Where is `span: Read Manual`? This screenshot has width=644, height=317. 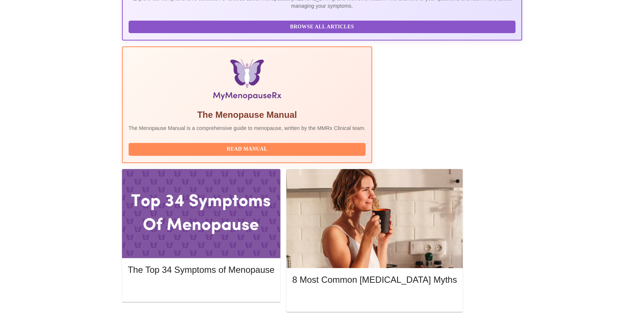 span: Read Manual is located at coordinates (248, 150).